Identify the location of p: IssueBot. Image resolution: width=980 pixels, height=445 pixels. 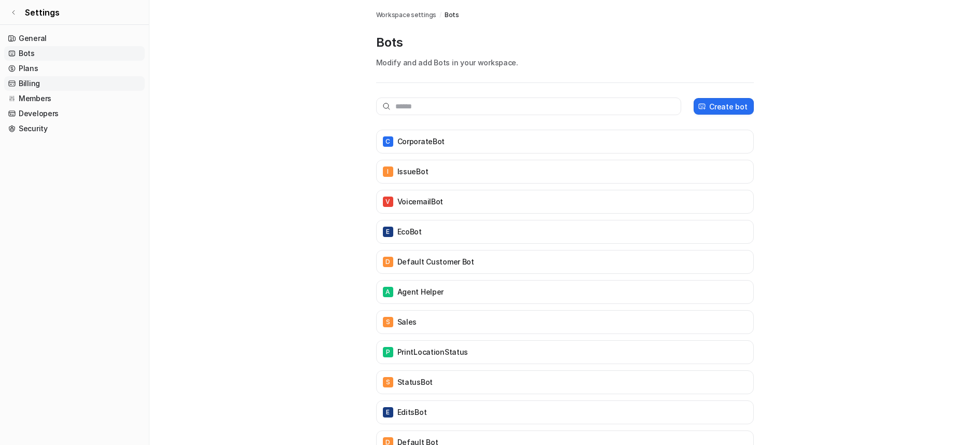
(413, 172).